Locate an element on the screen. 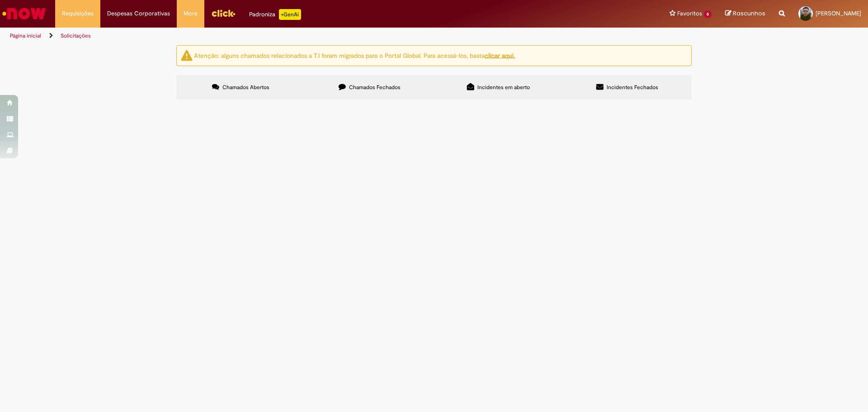 This screenshot has height=412, width=868. u: clicar aqui. is located at coordinates (500, 55).